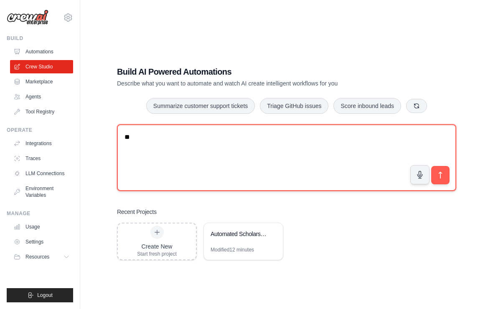  What do you see at coordinates (41, 144) in the screenshot?
I see `a: Integrations` at bounding box center [41, 144].